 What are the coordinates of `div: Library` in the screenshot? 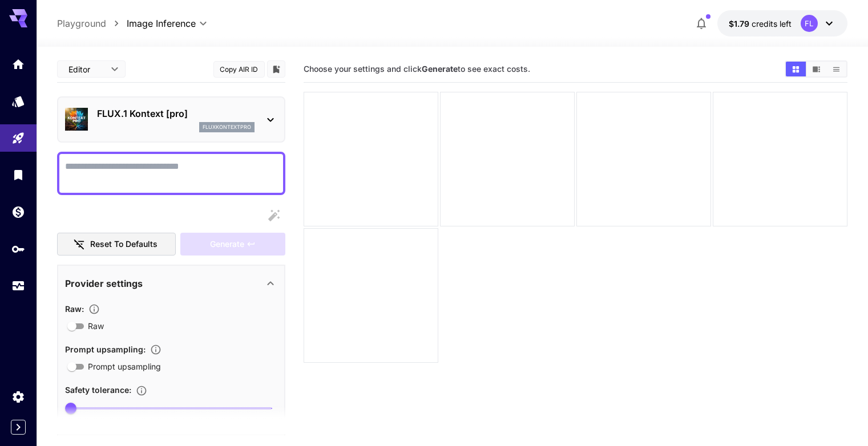 It's located at (18, 174).